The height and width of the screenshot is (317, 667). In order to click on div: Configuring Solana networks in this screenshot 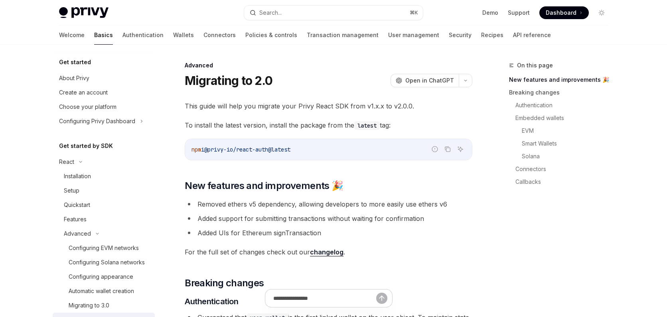, I will do `click(107, 263)`.